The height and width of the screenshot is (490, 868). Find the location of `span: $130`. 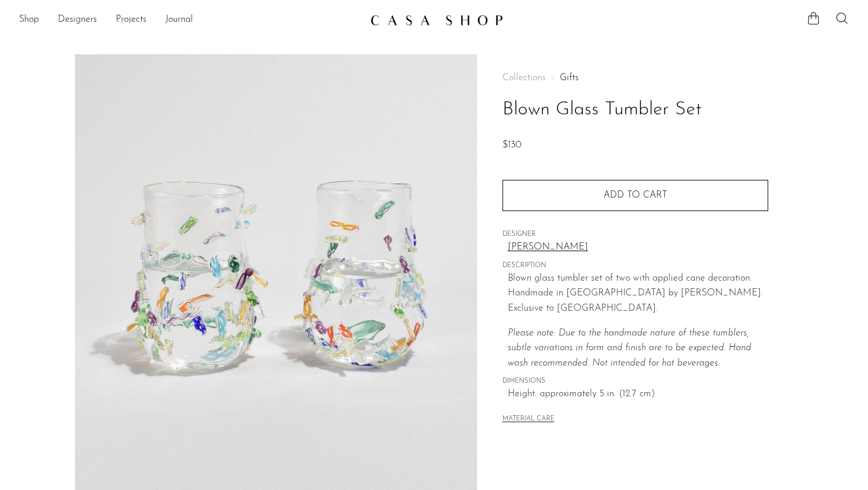

span: $130 is located at coordinates (512, 145).